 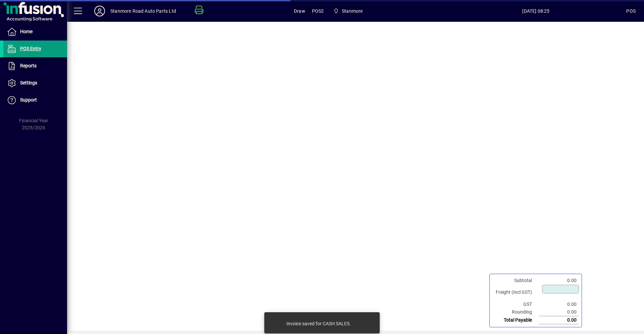 What do you see at coordinates (35, 84) in the screenshot?
I see `a: Settings` at bounding box center [35, 84].